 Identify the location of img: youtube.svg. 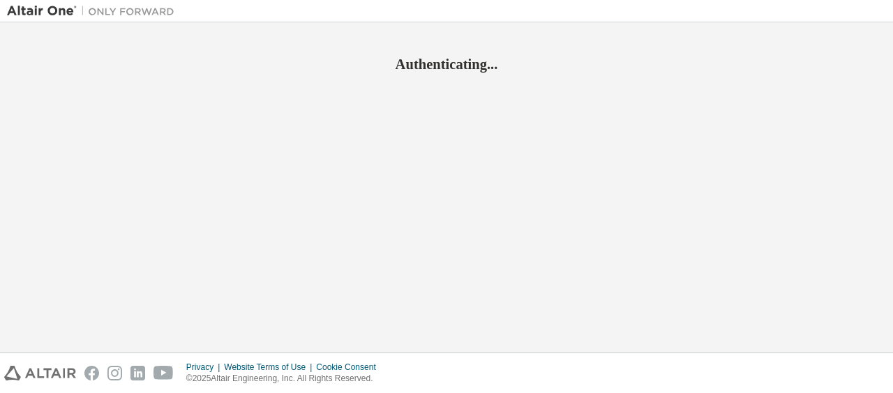
(163, 372).